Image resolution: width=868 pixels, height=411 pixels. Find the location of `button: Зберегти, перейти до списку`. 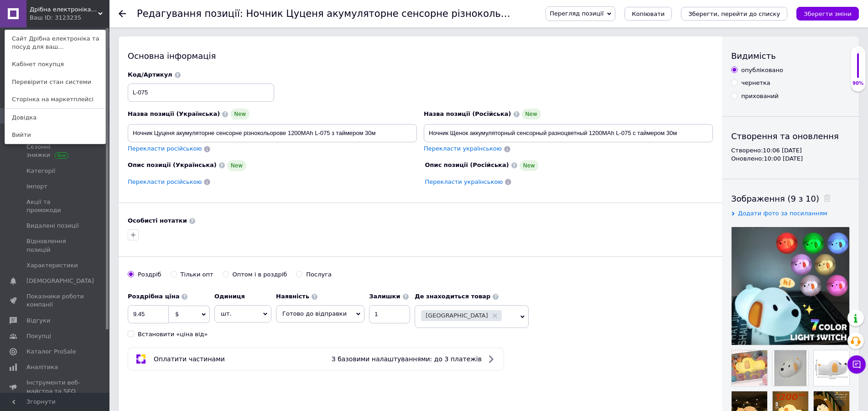

button: Зберегти, перейти до списку is located at coordinates (734, 13).